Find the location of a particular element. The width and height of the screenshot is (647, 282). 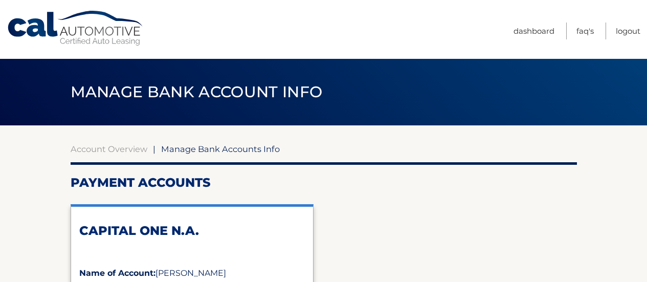

span: Manage Bank Accounts Info is located at coordinates (221, 149).